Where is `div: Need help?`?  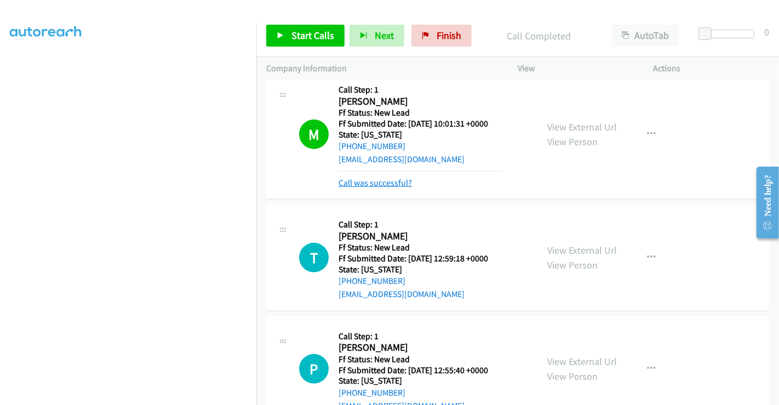 div: Need help? is located at coordinates (20, 37).